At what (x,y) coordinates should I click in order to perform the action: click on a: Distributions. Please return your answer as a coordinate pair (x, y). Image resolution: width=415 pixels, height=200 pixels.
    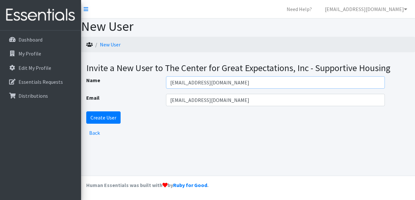
    Looking at the image, I should click on (41, 96).